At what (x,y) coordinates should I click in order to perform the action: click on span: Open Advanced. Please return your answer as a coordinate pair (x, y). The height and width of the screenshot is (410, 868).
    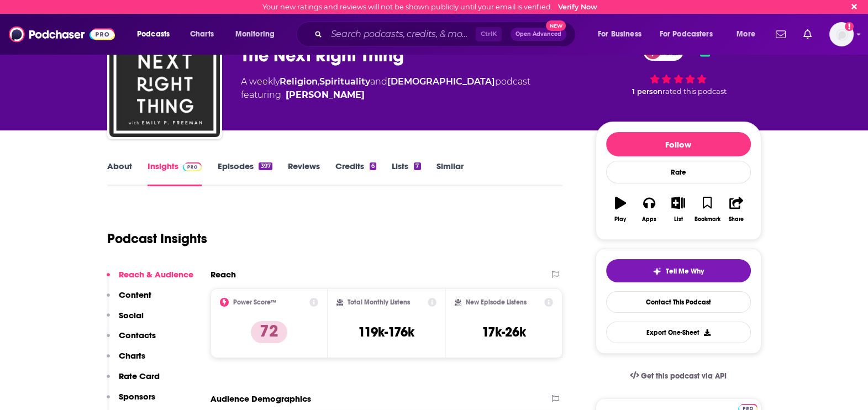
    Looking at the image, I should click on (538, 34).